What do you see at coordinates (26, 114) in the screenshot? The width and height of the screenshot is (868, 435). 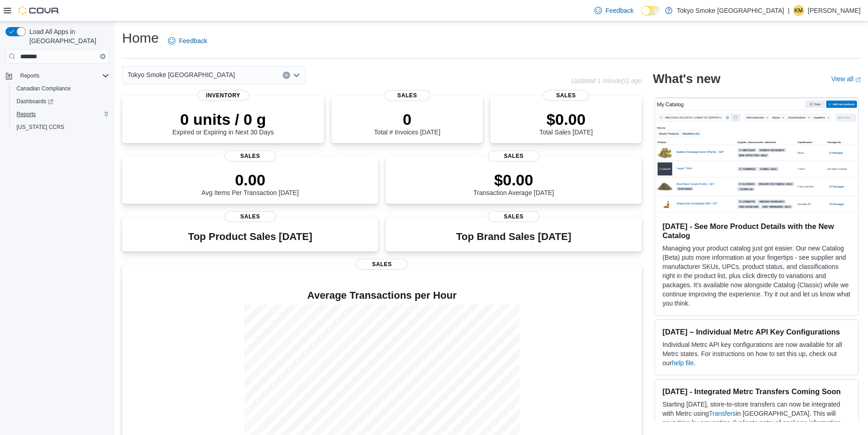 I see `a: Reports` at bounding box center [26, 114].